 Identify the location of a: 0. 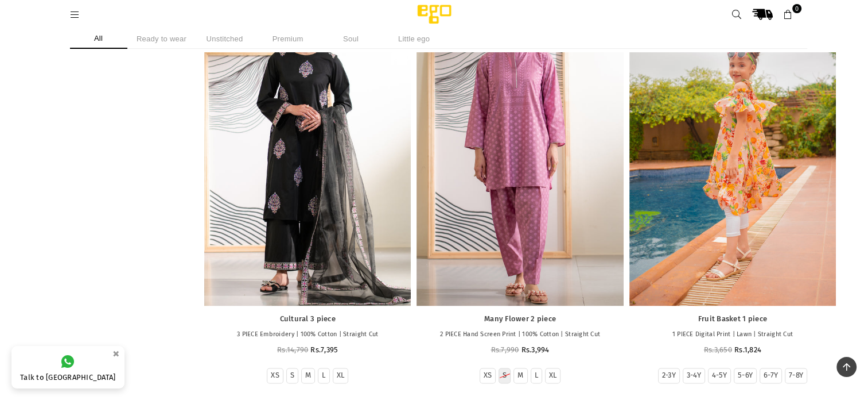
(789, 14).